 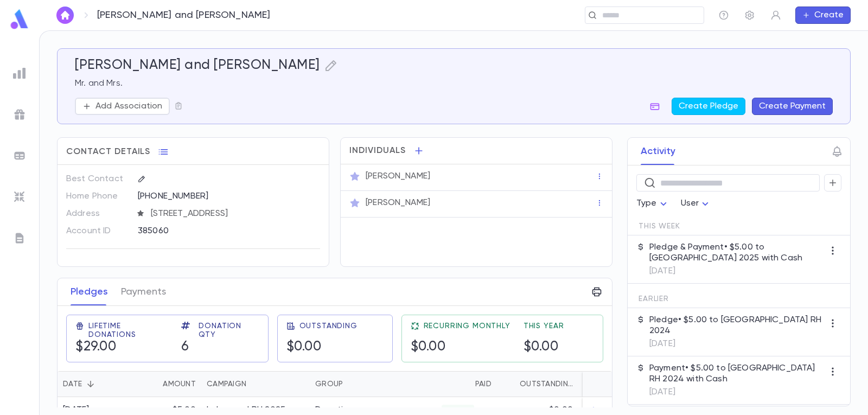 What do you see at coordinates (209, 231) in the screenshot?
I see `div: 385060` at bounding box center [209, 231].